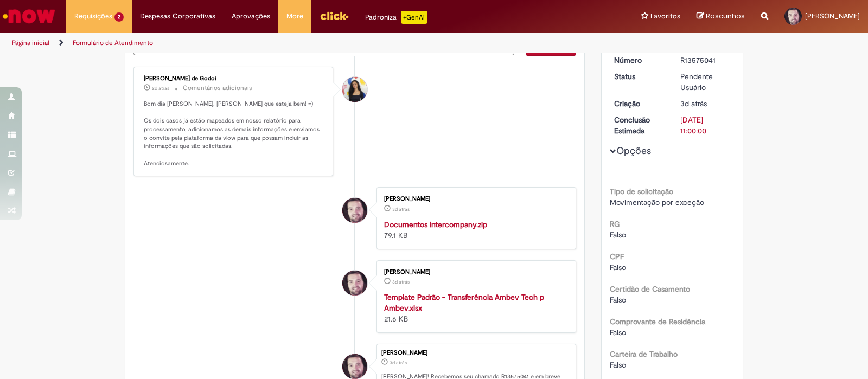 Image resolution: width=868 pixels, height=379 pixels. What do you see at coordinates (161, 88) in the screenshot?
I see `span: 2d atrás` at bounding box center [161, 88].